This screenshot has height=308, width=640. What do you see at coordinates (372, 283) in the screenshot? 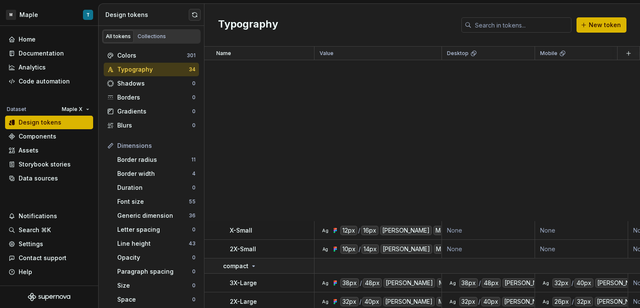
I see `div: 48px` at bounding box center [372, 283].